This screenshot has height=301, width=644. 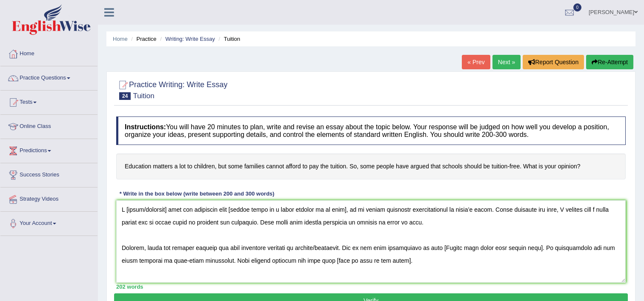 I want to click on a: « Prev, so click(x=475, y=62).